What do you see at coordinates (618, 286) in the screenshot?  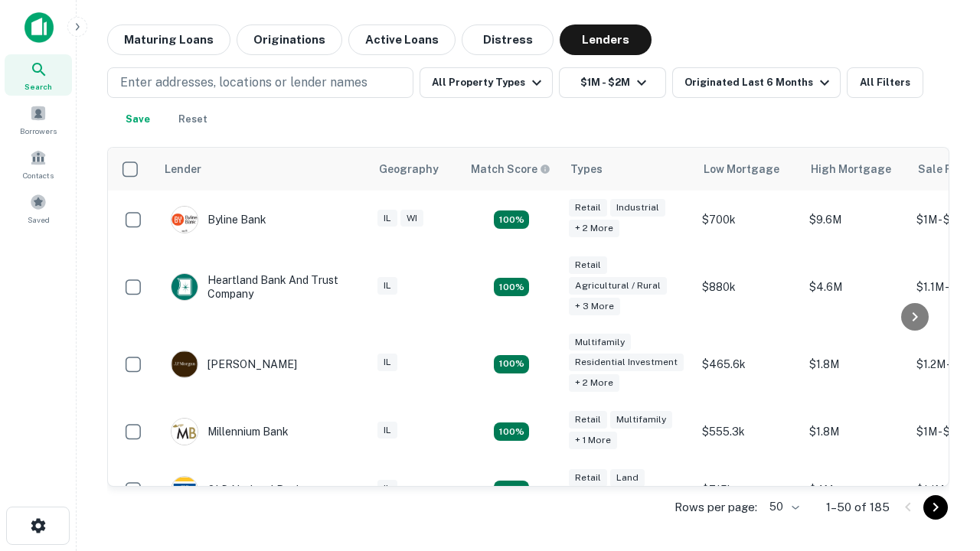 I see `div: Agricultural / Rural` at bounding box center [618, 286].